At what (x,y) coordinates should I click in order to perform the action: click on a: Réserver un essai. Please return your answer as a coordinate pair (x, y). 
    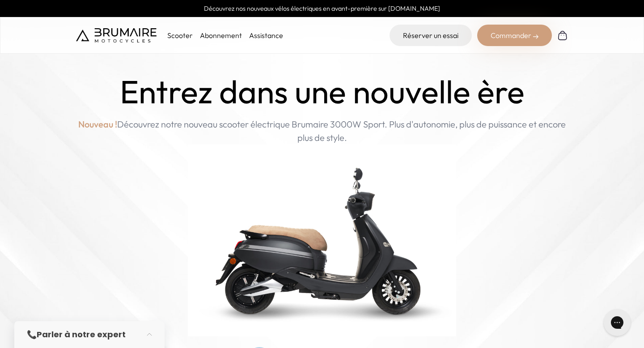
    Looking at the image, I should click on (430, 35).